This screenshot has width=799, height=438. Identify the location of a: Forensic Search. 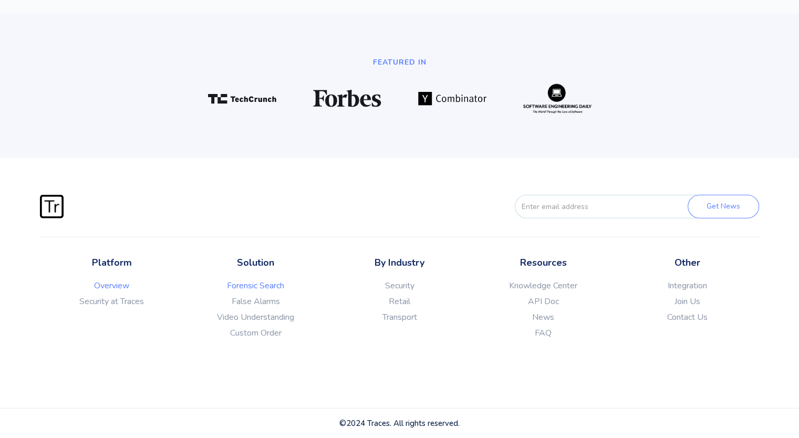
(256, 286).